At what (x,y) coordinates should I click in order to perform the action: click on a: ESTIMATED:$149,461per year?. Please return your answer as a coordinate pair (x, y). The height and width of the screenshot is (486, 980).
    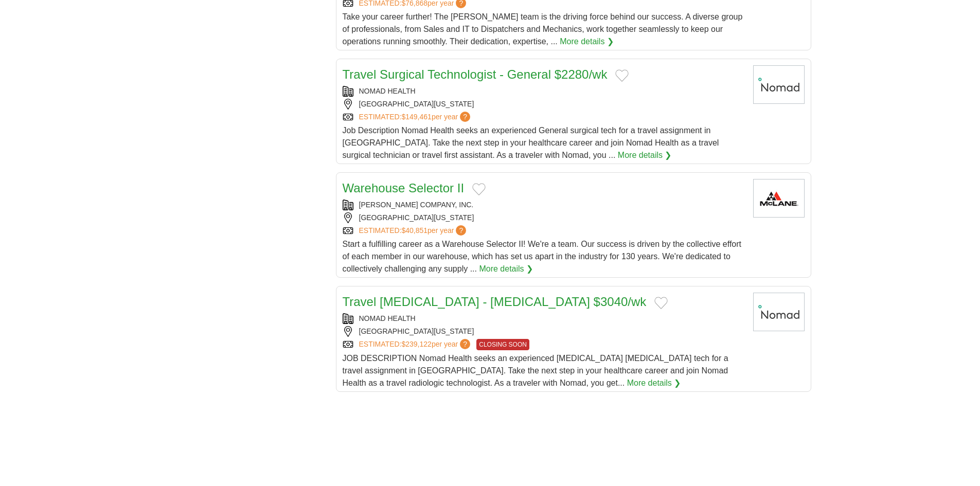
    Looking at the image, I should click on (416, 116).